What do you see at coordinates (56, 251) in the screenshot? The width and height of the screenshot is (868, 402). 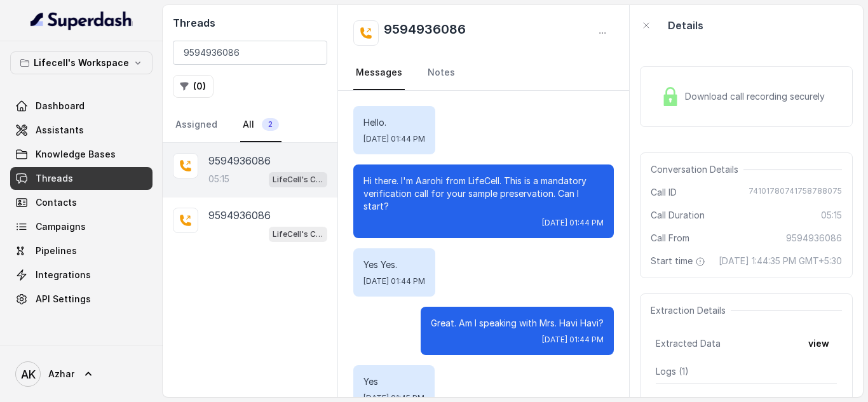 I see `span: Pipelines` at bounding box center [56, 251].